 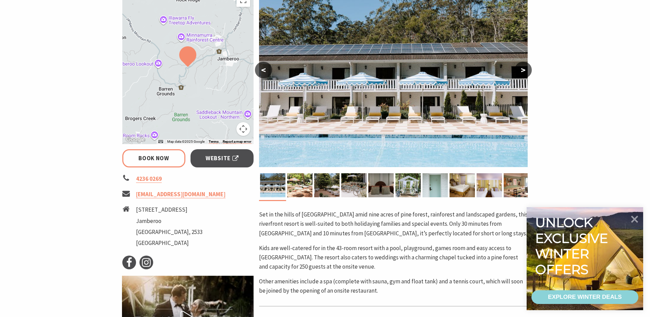 I want to click on img: Inside the restaurant, so click(x=516, y=185).